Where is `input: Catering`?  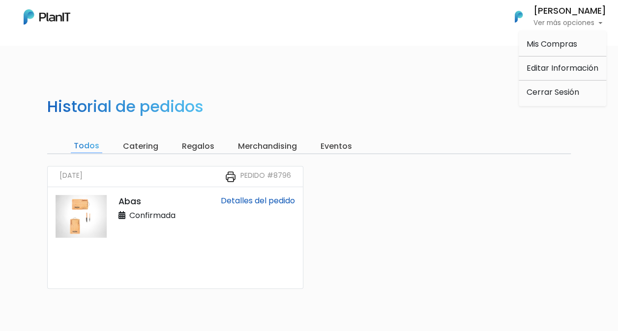 input: Catering is located at coordinates (141, 147).